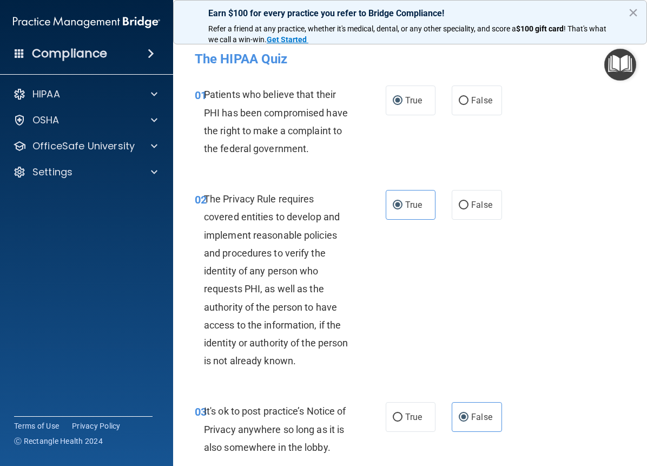 This screenshot has height=466, width=647. I want to click on button: Open Resource Center, so click(620, 64).